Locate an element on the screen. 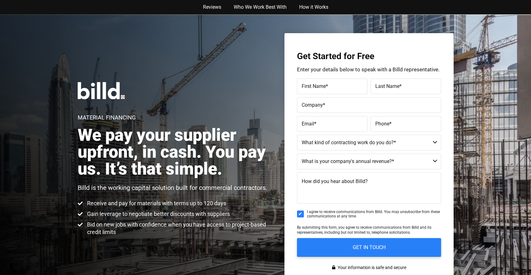 Image resolution: width=531 pixels, height=275 pixels. span: I agree to receive communications from Billd. You may unsubscribe from these communications at an... is located at coordinates (374, 214).